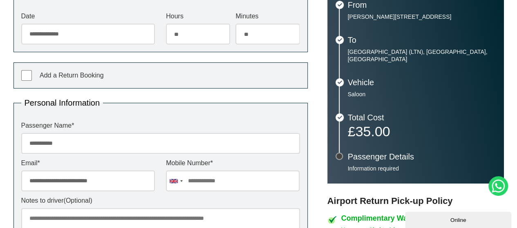  Describe the element at coordinates (27, 76) in the screenshot. I see `input: Add a Return Booking` at that location.